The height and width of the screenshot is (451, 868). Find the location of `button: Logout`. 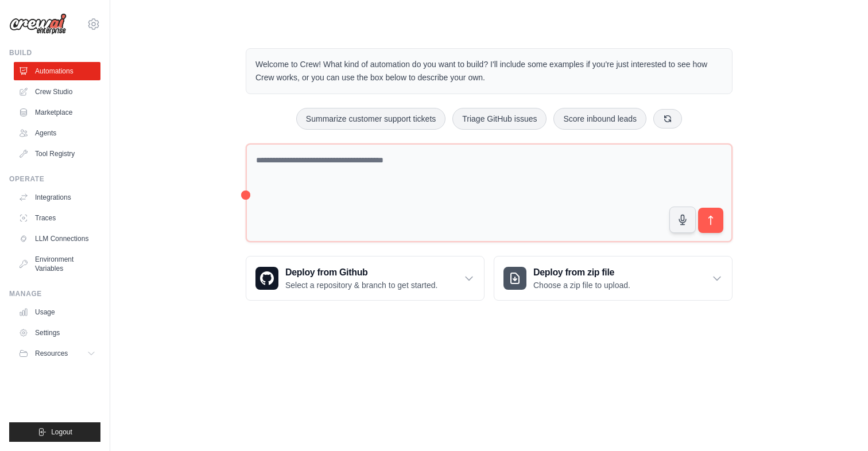

button: Logout is located at coordinates (54, 432).